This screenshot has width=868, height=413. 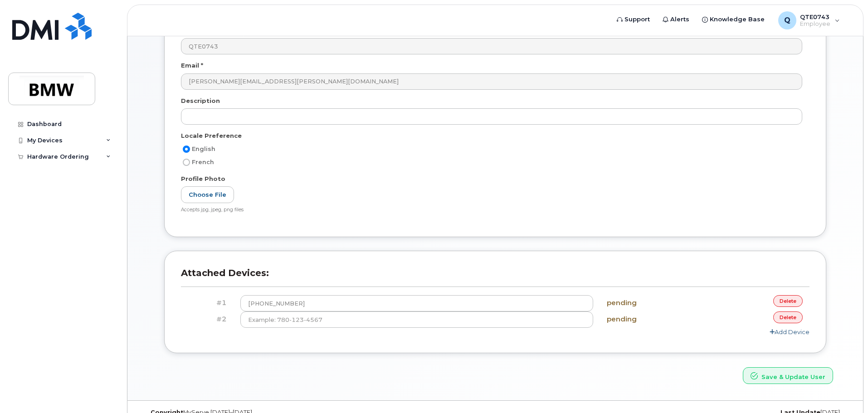 I want to click on input: French, so click(x=186, y=163).